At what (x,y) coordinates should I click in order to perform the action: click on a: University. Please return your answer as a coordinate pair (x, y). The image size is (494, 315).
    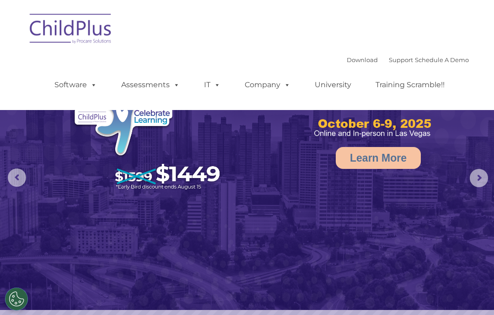
    Looking at the image, I should click on (333, 85).